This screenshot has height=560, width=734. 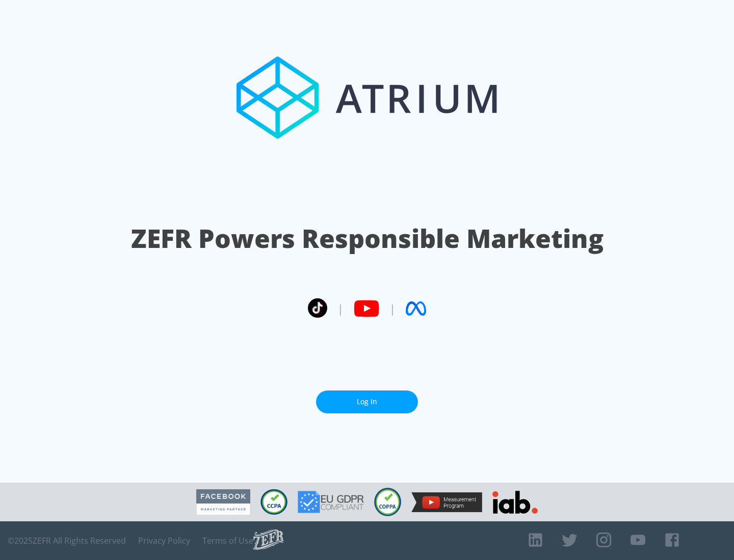 I want to click on span: © 2025 ZEFR All Rights Reserved, so click(x=67, y=541).